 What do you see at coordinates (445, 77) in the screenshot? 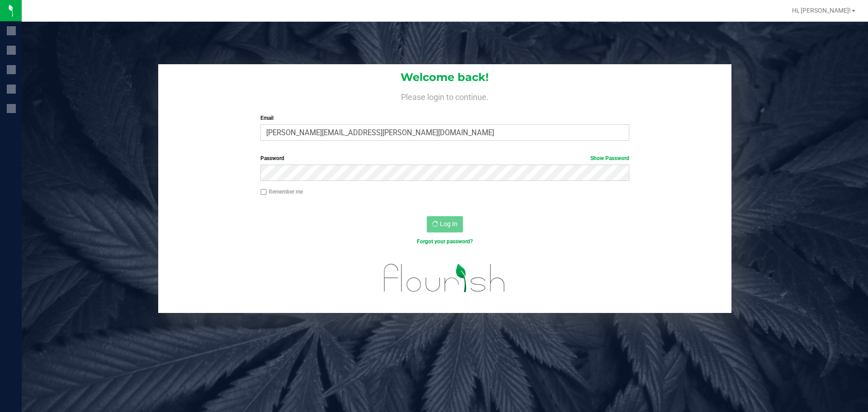
I see `h1: Welcome back!` at bounding box center [445, 77].